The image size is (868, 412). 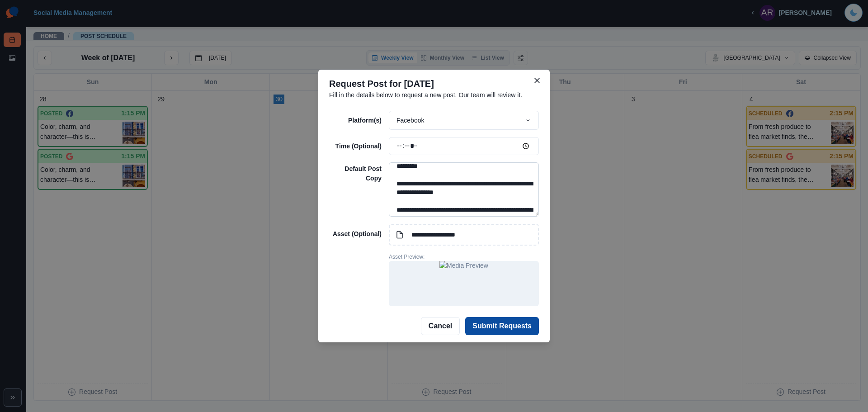 What do you see at coordinates (434, 95) in the screenshot?
I see `p: Fill in the details below to request a new post. Our team will review it.` at bounding box center [434, 95].